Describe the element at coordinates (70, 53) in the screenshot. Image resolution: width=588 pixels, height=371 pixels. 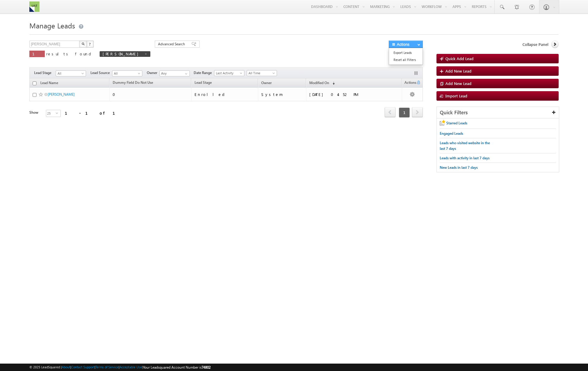
I see `span: results found` at that location.